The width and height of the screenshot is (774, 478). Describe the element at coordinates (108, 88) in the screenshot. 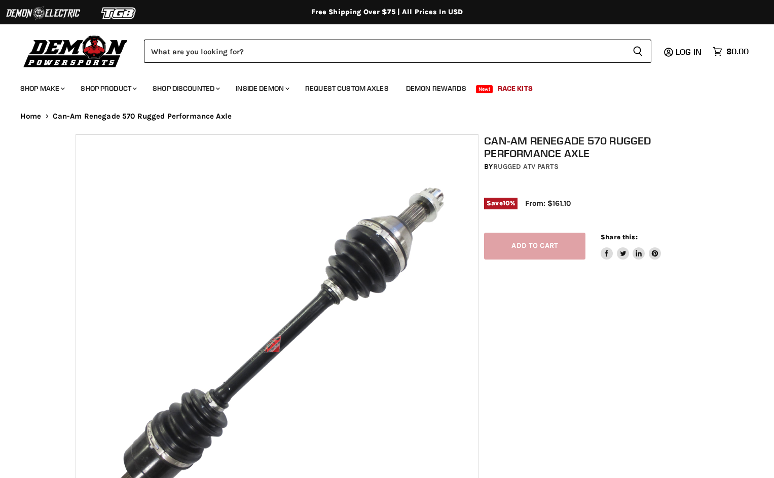

I see `a: Shop Product` at that location.